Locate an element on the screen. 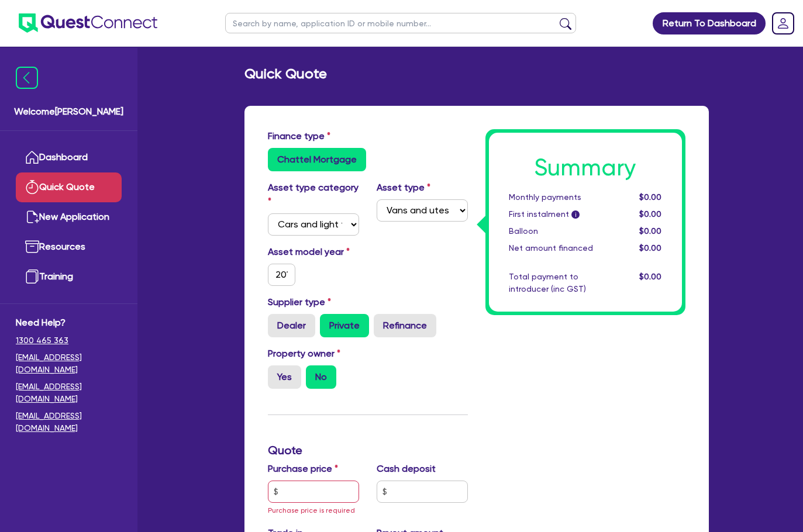  div: Net amount financed is located at coordinates (556, 248).